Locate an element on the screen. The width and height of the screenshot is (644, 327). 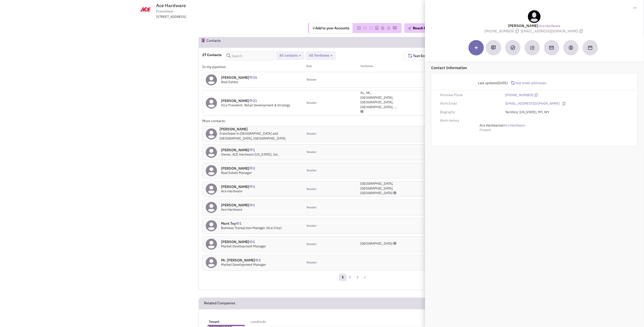
div: Territories is located at coordinates (379, 67).